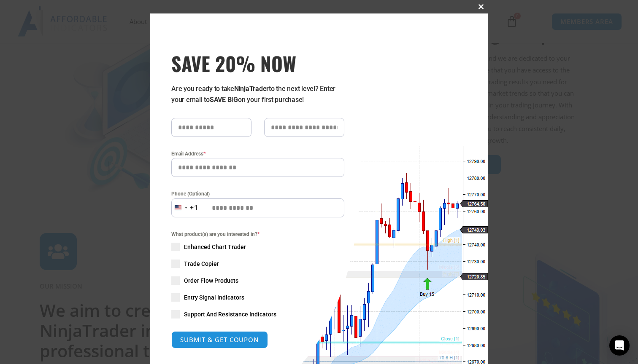 Image resolution: width=638 pixels, height=364 pixels. I want to click on button: SUBMIT & GET COUPON, so click(219, 340).